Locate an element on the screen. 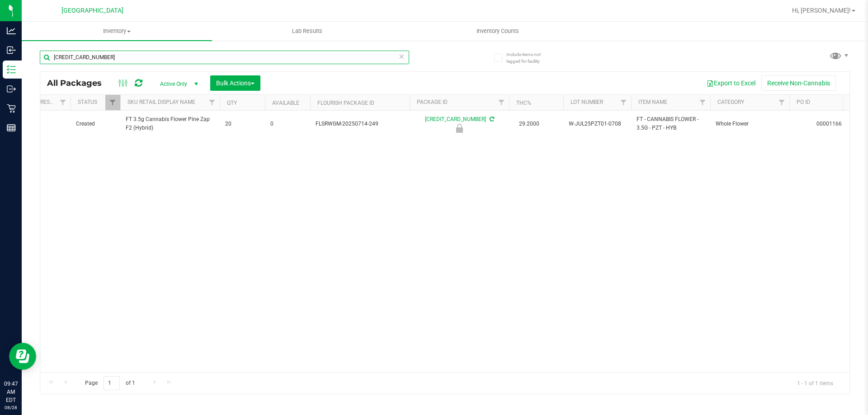 This screenshot has height=415, width=868. button: Export to Excel is located at coordinates (732, 83).